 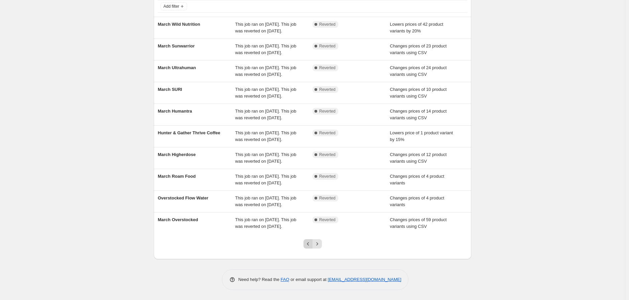 I want to click on span: March Ultrahuman, so click(x=177, y=68).